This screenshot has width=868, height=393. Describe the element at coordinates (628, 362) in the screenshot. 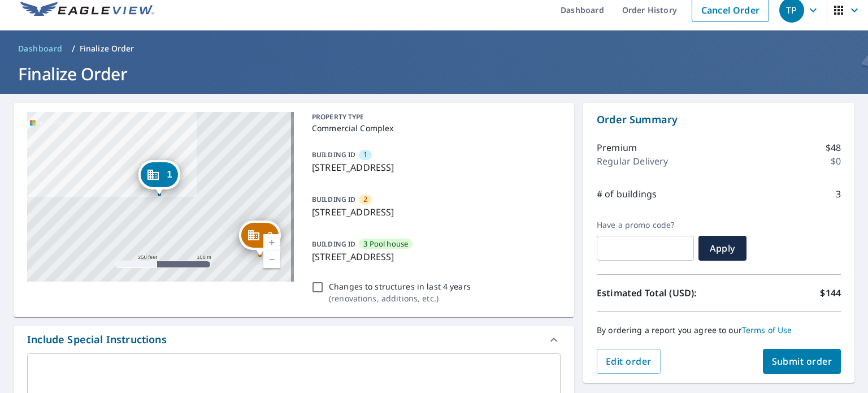

I see `span: Edit order` at that location.